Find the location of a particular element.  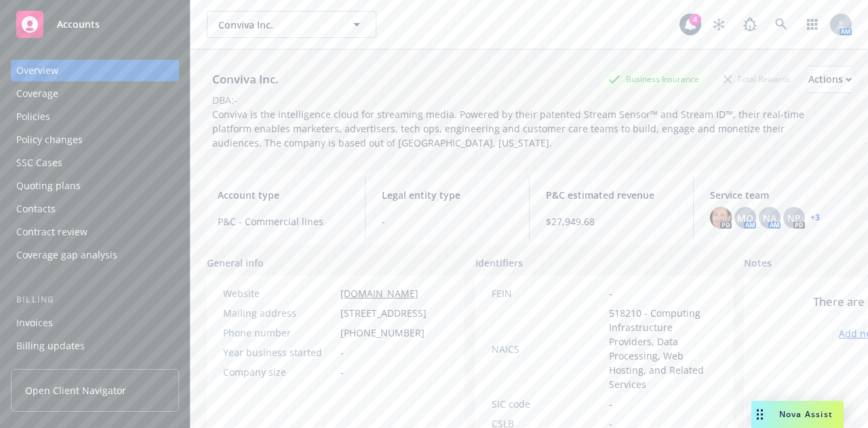

div: Contract review is located at coordinates (52, 232).